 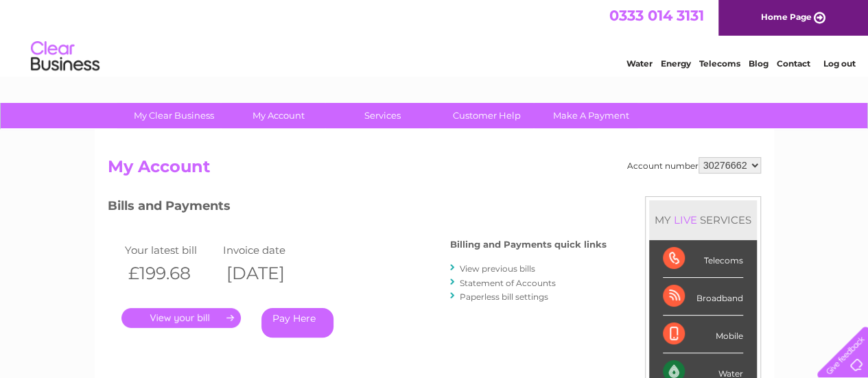 I want to click on h2: My Account, so click(x=434, y=170).